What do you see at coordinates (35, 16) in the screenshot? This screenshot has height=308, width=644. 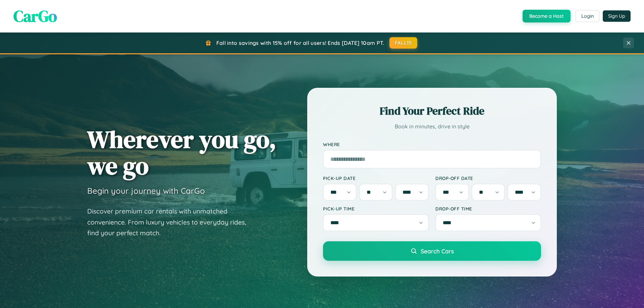 I see `span: CarGo` at bounding box center [35, 16].